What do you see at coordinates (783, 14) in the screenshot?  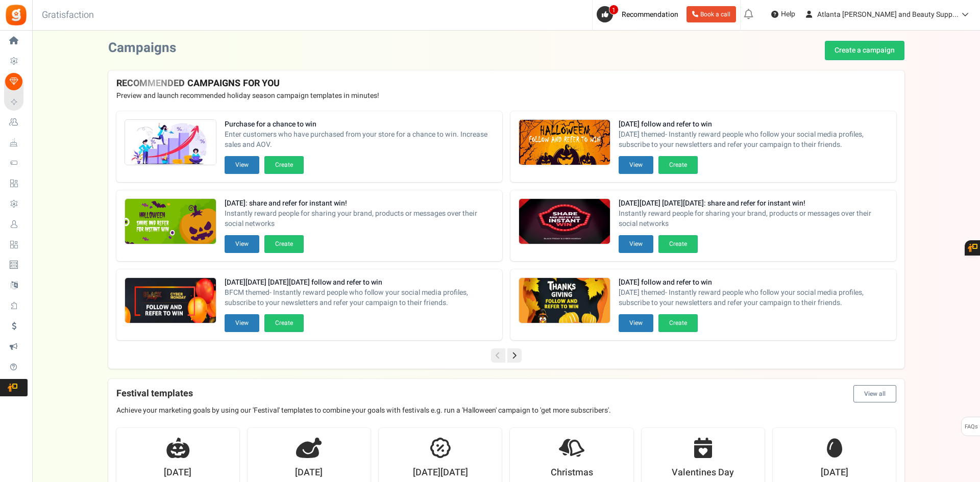 I see `a: Help` at bounding box center [783, 14].